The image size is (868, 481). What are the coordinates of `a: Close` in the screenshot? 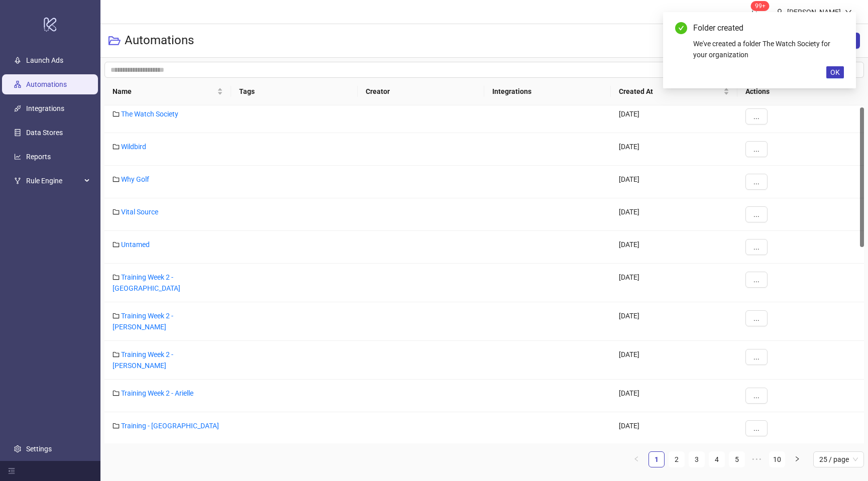 It's located at (838, 28).